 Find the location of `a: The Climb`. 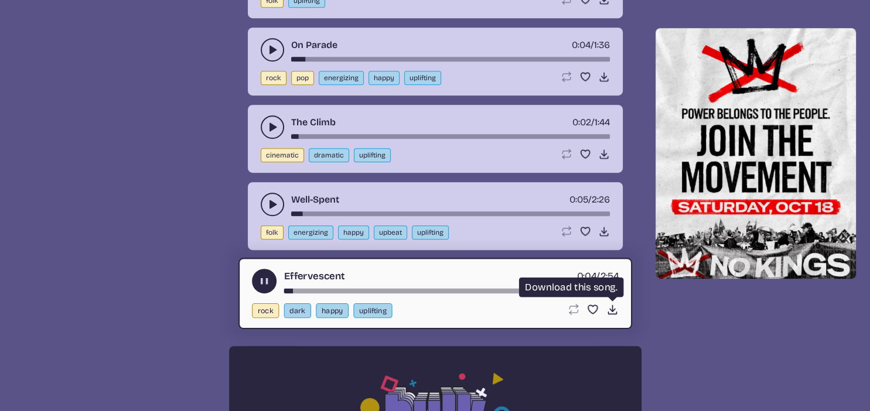

a: The Climb is located at coordinates (314, 122).